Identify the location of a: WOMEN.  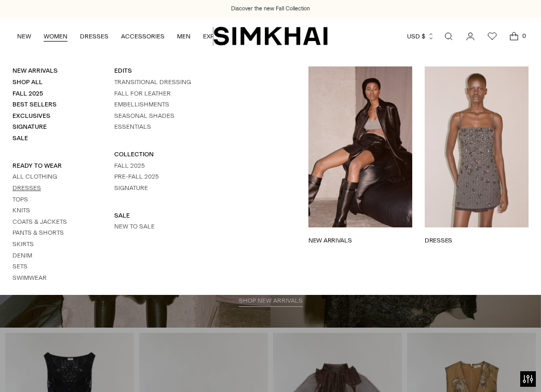
(56, 36).